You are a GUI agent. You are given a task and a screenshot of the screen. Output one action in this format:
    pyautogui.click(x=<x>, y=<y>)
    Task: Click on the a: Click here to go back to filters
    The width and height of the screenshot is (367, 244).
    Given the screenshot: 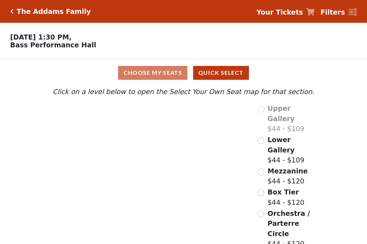 What is the action you would take?
    pyautogui.click(x=12, y=11)
    